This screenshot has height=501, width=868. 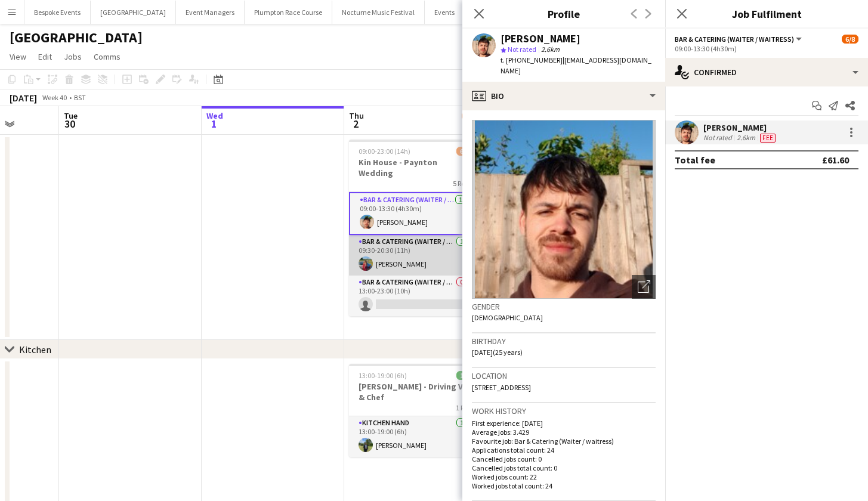 I want to click on div: £61.60, so click(x=835, y=160).